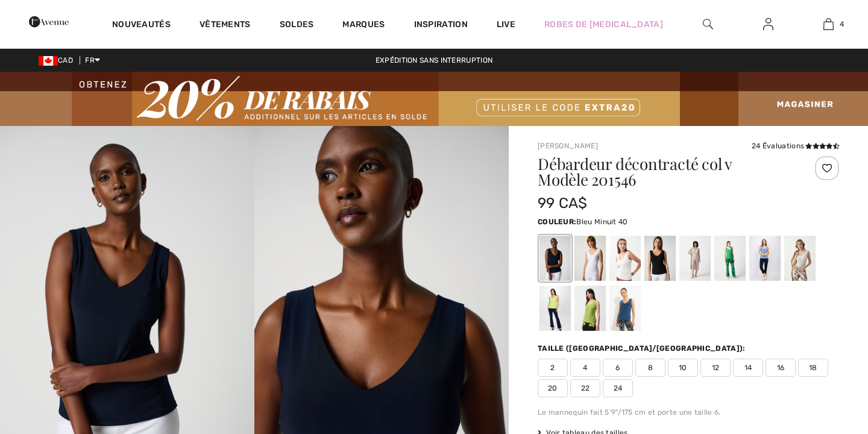 This screenshot has width=868, height=434. What do you see at coordinates (625, 257) in the screenshot?
I see `div: Vanille 30` at bounding box center [625, 257].